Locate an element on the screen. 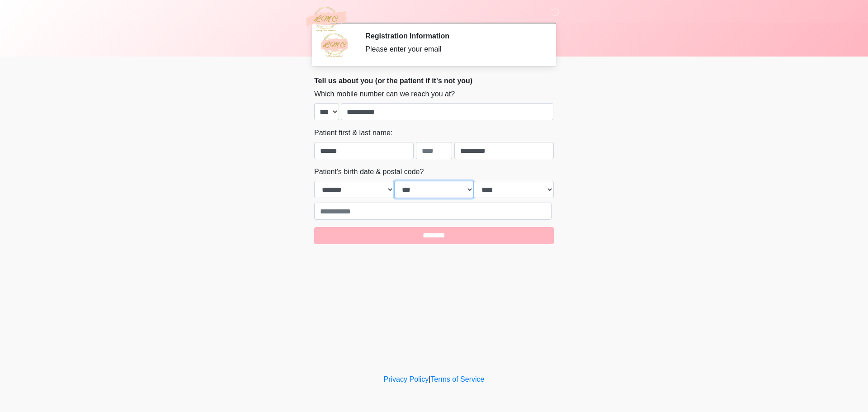 The width and height of the screenshot is (868, 412). label: Patient's birth date & postal code? is located at coordinates (369, 172).